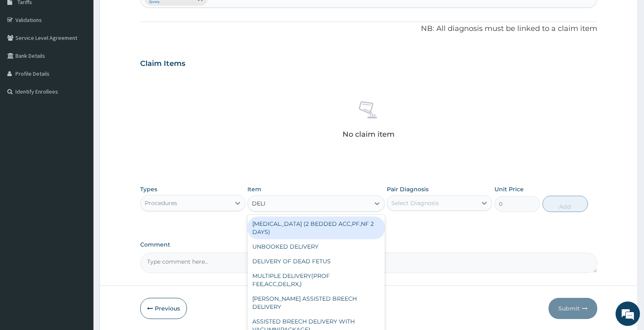 Image resolution: width=644 pixels, height=330 pixels. Describe the element at coordinates (316, 261) in the screenshot. I see `div: DELIVERY OF DEAD FETUS` at that location.